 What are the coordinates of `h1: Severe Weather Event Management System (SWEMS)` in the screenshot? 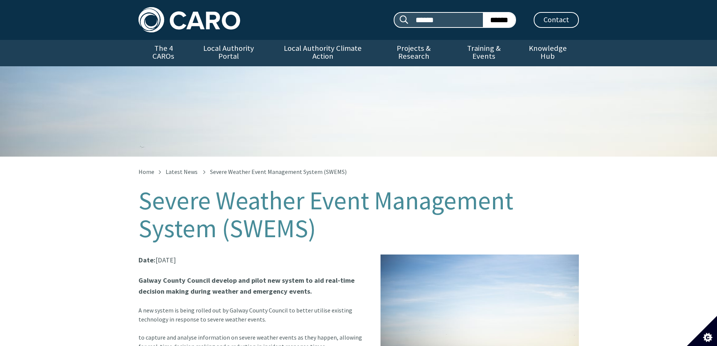 It's located at (359, 215).